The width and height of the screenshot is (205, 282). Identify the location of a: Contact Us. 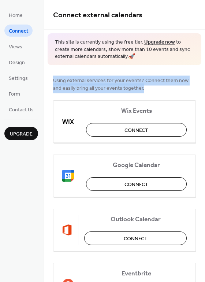
(21, 109).